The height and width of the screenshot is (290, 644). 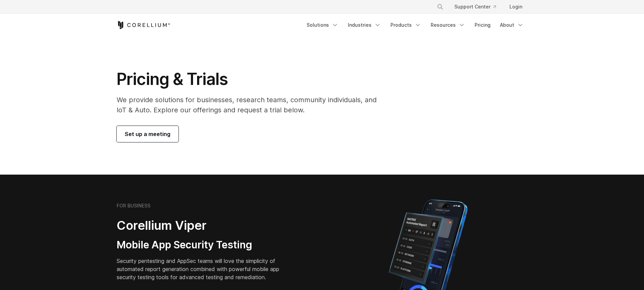 What do you see at coordinates (323, 25) in the screenshot?
I see `a: Solutions` at bounding box center [323, 25].